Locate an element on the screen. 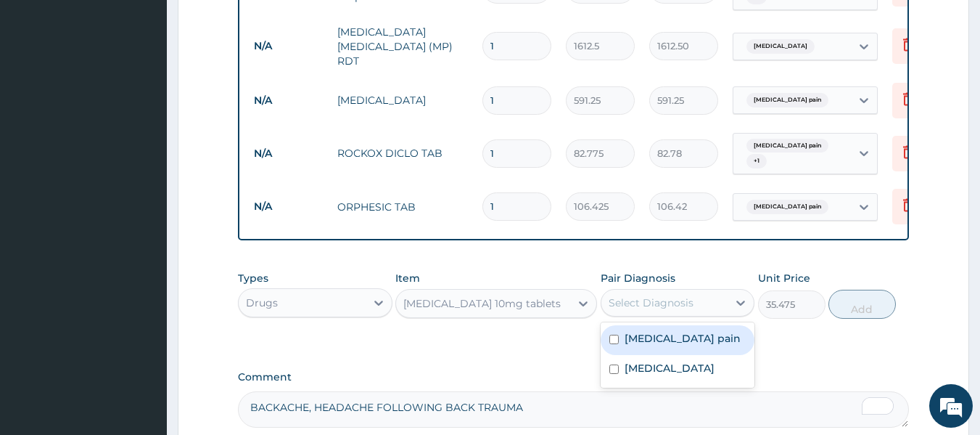  img: d_794563401_company_1708531726252_794563401 is located at coordinates (42, 91).